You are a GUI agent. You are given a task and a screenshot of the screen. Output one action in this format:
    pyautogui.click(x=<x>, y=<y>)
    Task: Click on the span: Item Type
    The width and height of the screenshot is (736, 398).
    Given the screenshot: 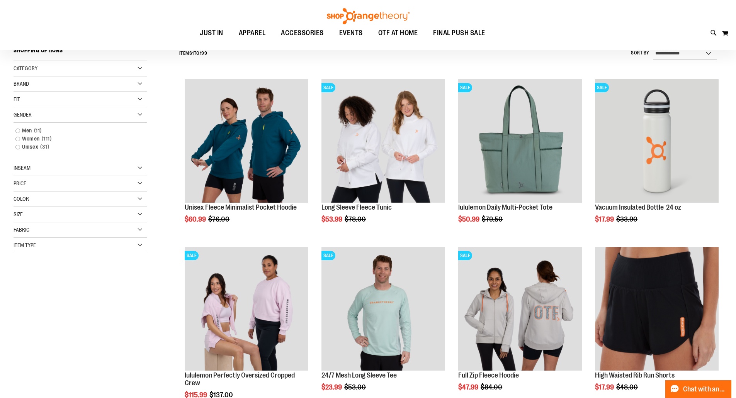 What is the action you would take?
    pyautogui.click(x=25, y=245)
    